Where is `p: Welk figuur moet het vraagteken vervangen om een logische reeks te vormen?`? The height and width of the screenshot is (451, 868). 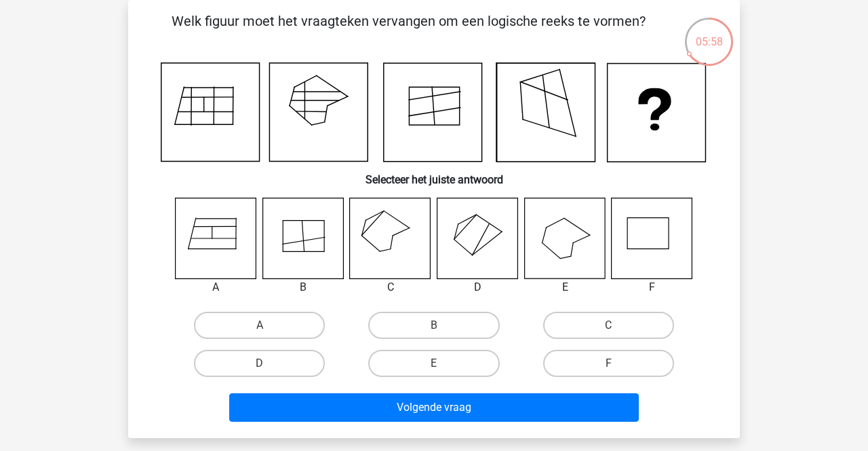
p: Welk figuur moet het vraagteken vervangen om een logische reeks te vormen? is located at coordinates (409, 31).